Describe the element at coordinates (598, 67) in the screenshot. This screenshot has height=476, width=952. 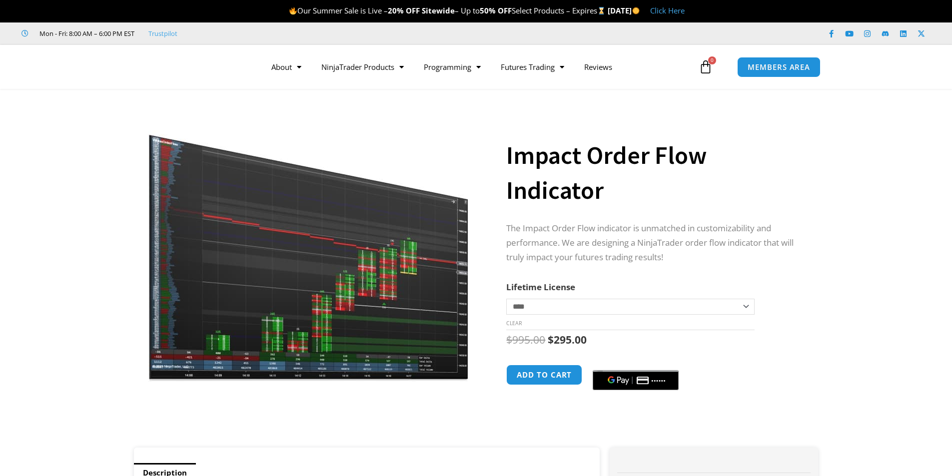
I see `a: Reviews` at that location.